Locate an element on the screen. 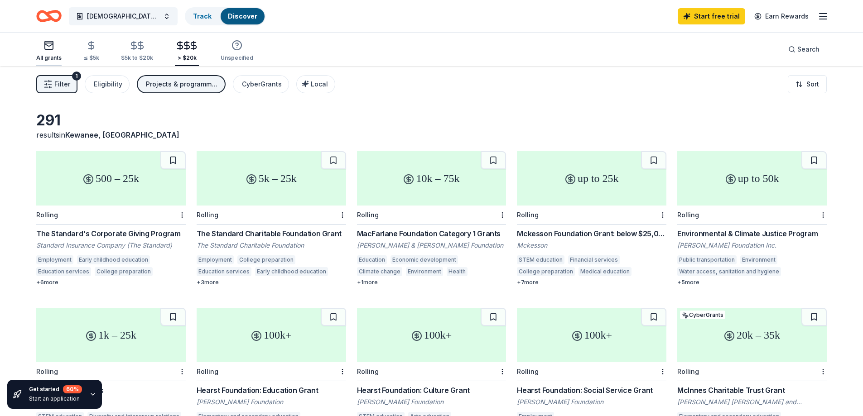  div: Water access, sanitation and hygiene is located at coordinates (729, 272).